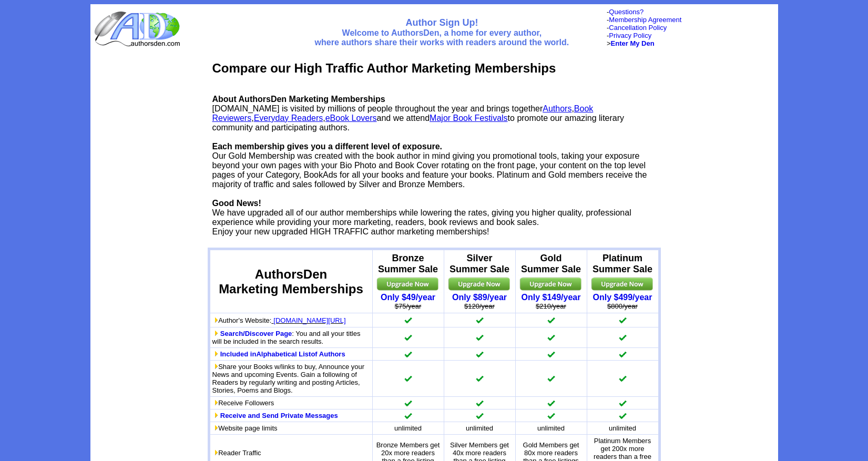 The width and height of the screenshot is (868, 461). What do you see at coordinates (283, 354) in the screenshot?
I see `a: Included inAlphabetical Listof Authors` at bounding box center [283, 354].